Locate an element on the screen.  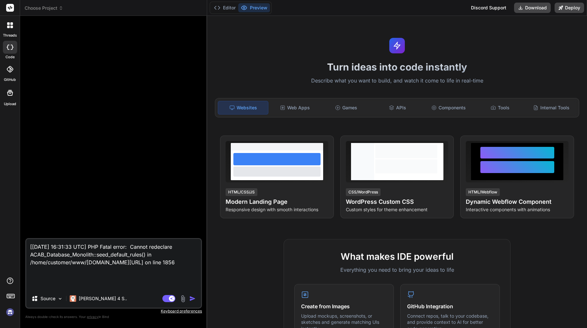
p: Everything you need to bring your ideas to life is located at coordinates (397, 270).